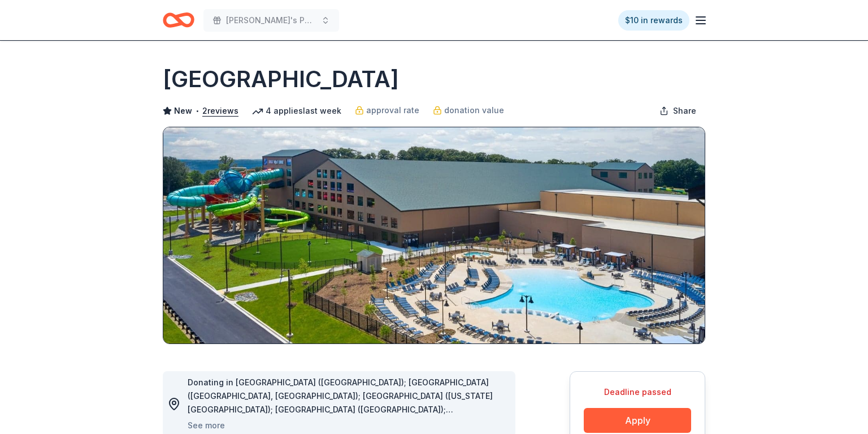 This screenshot has height=434, width=868. What do you see at coordinates (654, 20) in the screenshot?
I see `a: $10 in rewards` at bounding box center [654, 20].